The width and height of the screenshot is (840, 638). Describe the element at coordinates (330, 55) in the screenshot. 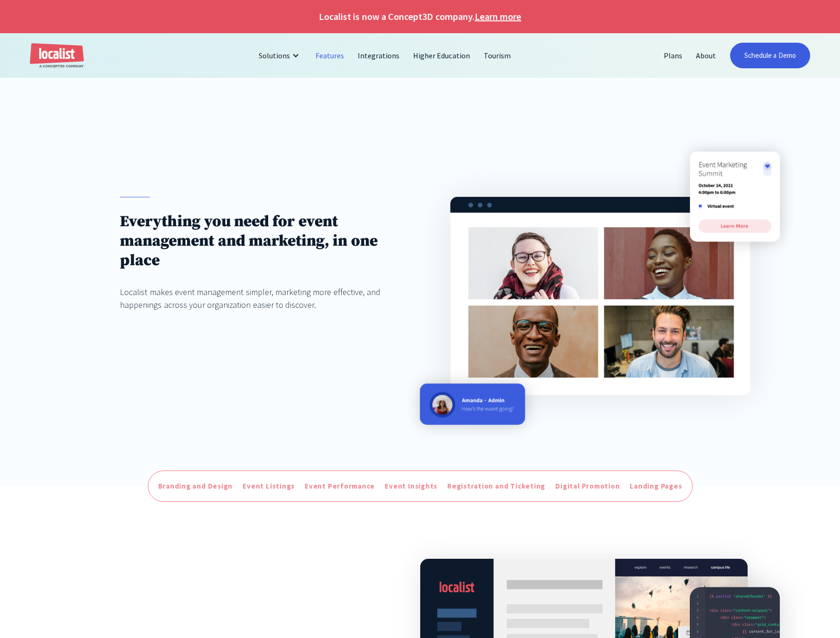

I see `a: Features` at that location.